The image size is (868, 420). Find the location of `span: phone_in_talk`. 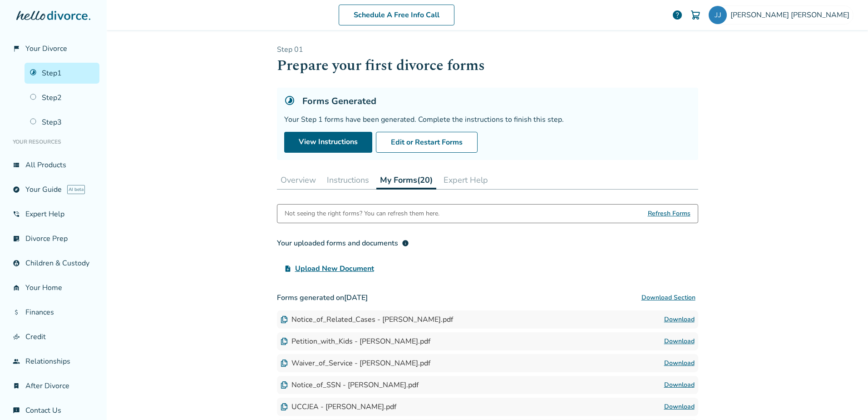

span: phone_in_talk is located at coordinates (16, 214).